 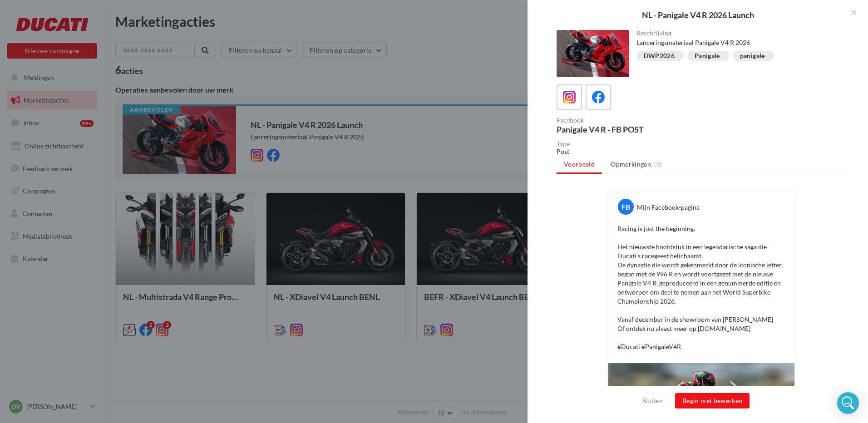 What do you see at coordinates (707, 56) in the screenshot?
I see `div: Panigale` at bounding box center [707, 56].